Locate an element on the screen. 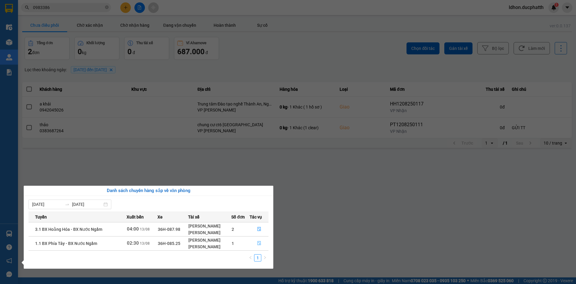 This screenshot has height=284, width=576. li: 1 is located at coordinates (258, 257).